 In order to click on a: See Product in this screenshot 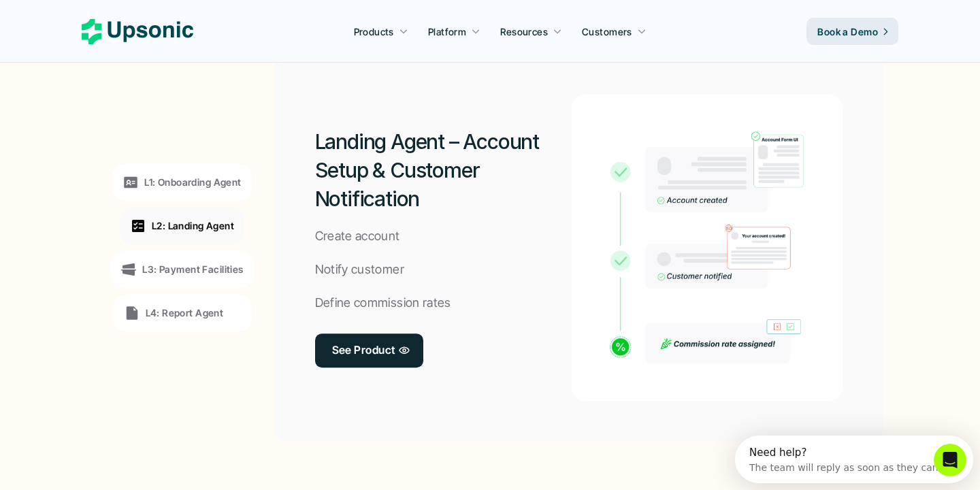, I will do `click(369, 350)`.